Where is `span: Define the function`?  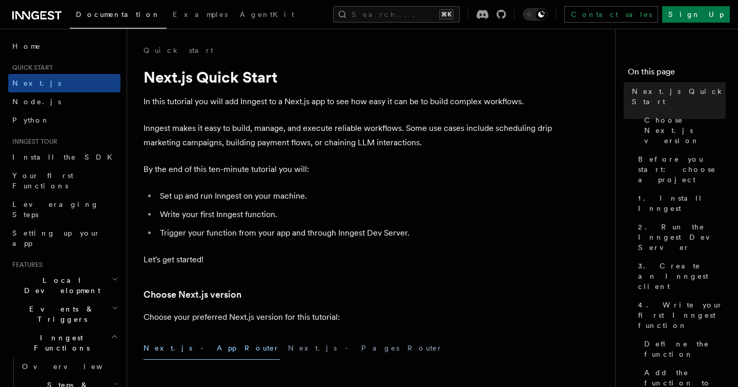 span: Define the function is located at coordinates (685, 349).